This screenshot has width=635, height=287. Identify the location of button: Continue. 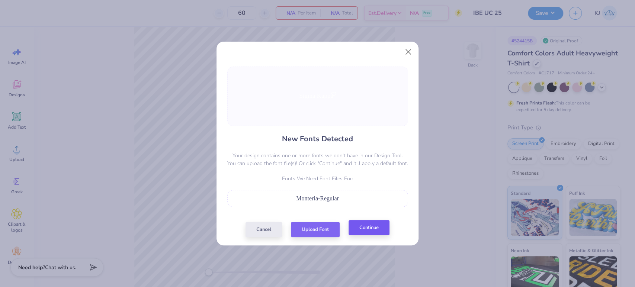
(369, 228).